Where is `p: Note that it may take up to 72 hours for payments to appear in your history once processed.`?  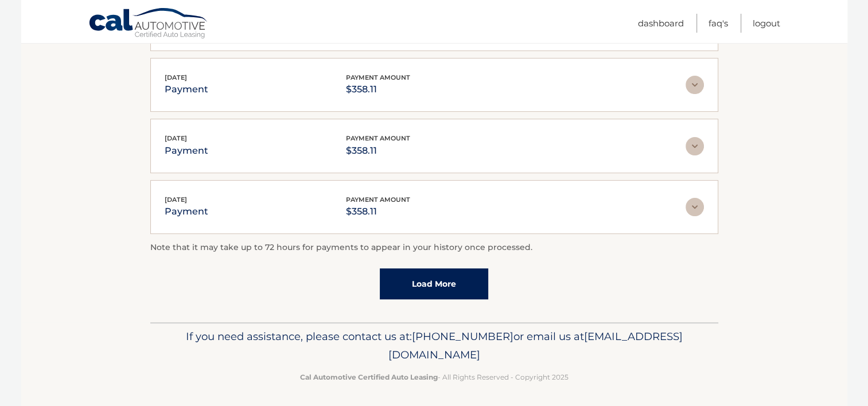
p: Note that it may take up to 72 hours for payments to appear in your history once processed. is located at coordinates (434, 248).